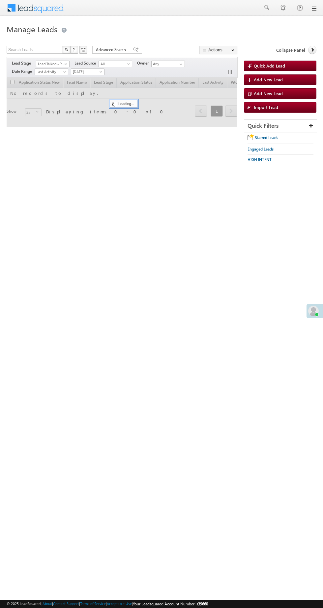 Image resolution: width=323 pixels, height=608 pixels. Describe the element at coordinates (280, 126) in the screenshot. I see `div: Quick Filters` at that location.